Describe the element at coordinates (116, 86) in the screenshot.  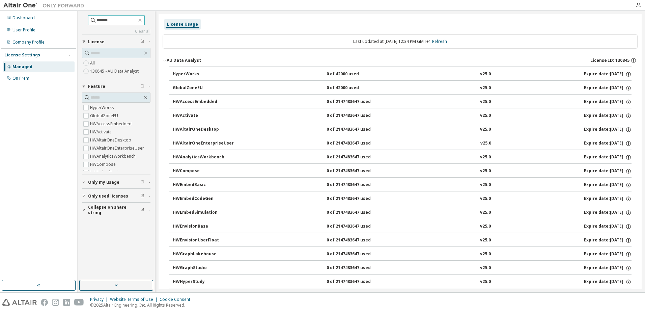
I see `button: Feature` at that location.